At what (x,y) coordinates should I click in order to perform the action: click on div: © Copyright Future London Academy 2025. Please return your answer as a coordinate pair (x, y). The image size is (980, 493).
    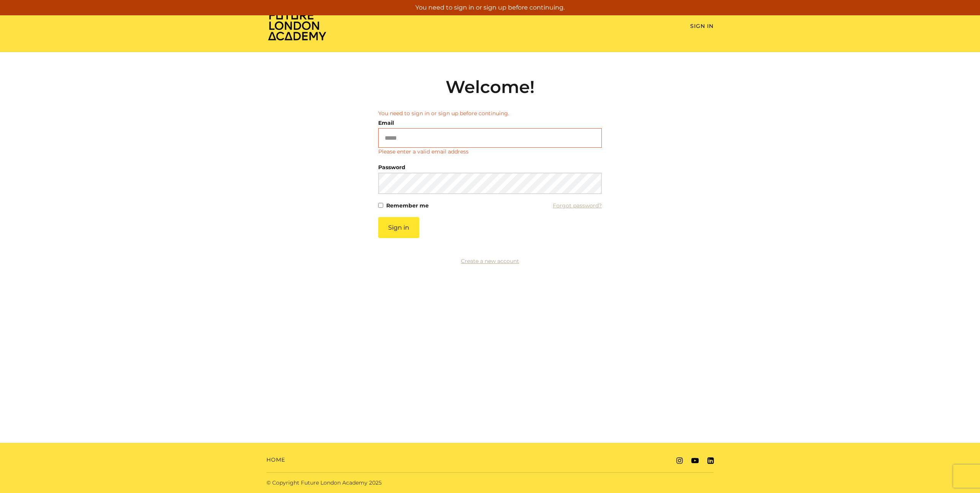
    Looking at the image, I should click on (375, 482).